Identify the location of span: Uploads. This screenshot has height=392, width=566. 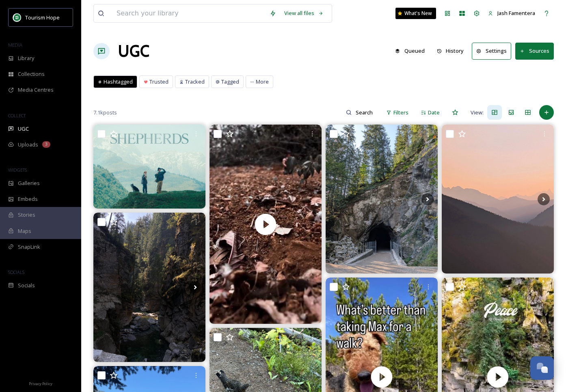
(28, 144).